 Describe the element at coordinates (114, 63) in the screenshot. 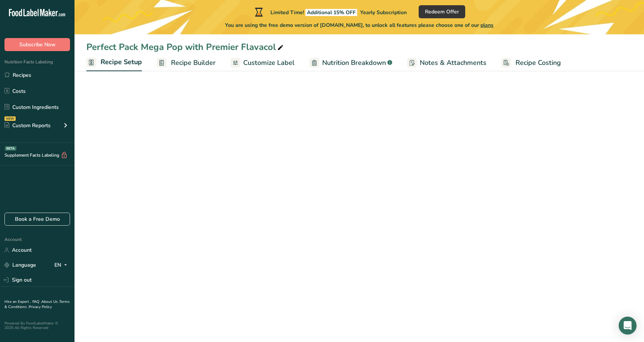

I see `a: Recipe Setup` at that location.